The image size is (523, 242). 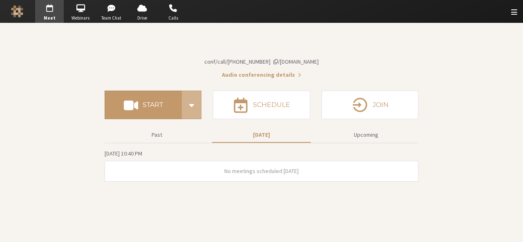 I want to click on span: Copy my meeting room link, so click(x=262, y=62).